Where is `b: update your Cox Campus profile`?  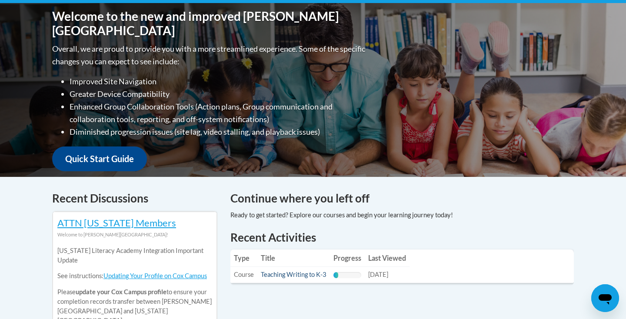 b: update your Cox Campus profile is located at coordinates (121, 292).